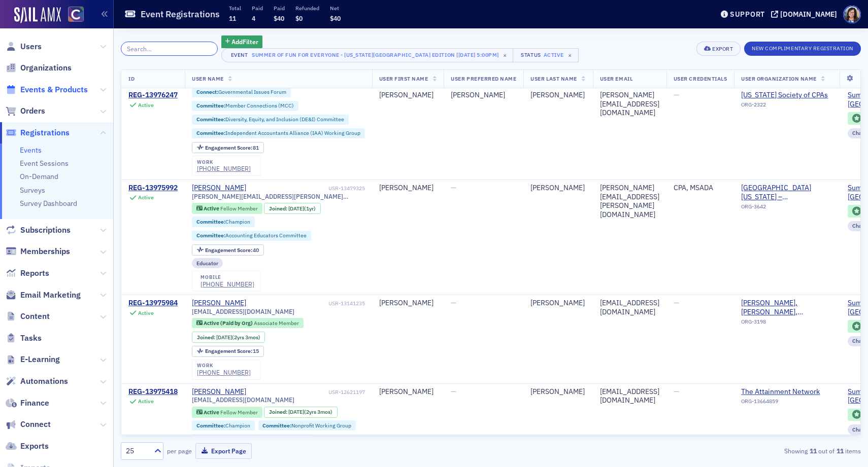  What do you see at coordinates (25, 111) in the screenshot?
I see `a: Orders` at bounding box center [25, 111].